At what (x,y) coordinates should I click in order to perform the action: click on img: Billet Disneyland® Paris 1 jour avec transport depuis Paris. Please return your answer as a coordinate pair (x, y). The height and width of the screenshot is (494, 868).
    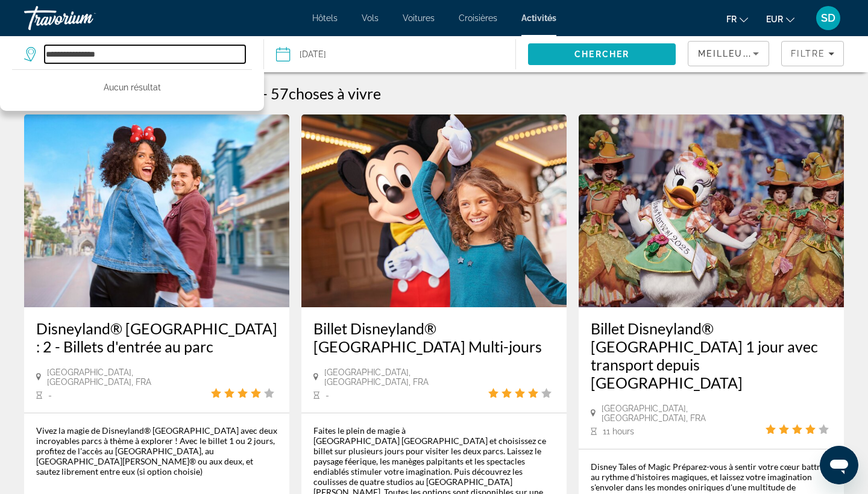
    Looking at the image, I should click on (711, 211).